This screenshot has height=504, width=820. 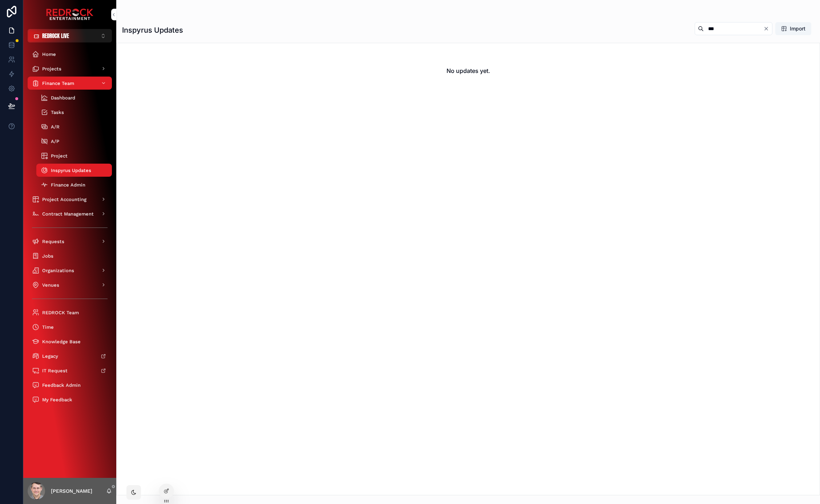 What do you see at coordinates (74, 170) in the screenshot?
I see `a: Inspyrus Updates` at bounding box center [74, 170].